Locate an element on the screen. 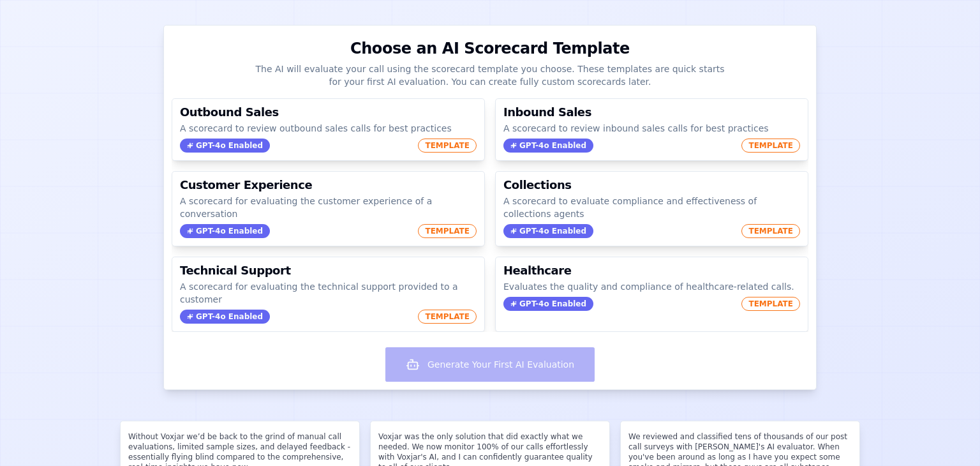  h1: Choose an AI Scorecard Template is located at coordinates (490, 49).